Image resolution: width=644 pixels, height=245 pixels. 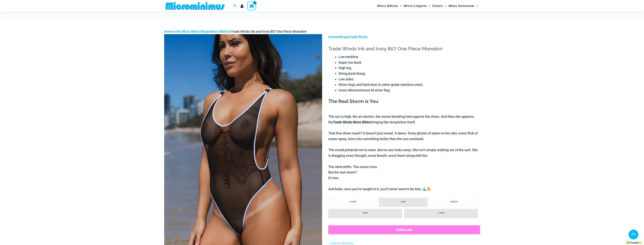 I want to click on a: Mens SwimwearMenu ToggleMenu Toggle, so click(x=464, y=6).